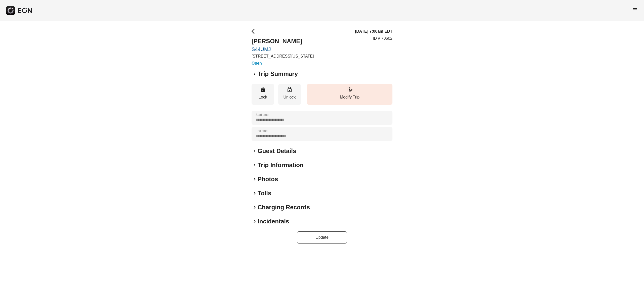  What do you see at coordinates (283, 207) in the screenshot?
I see `h2: Charging Records` at bounding box center [283, 207].